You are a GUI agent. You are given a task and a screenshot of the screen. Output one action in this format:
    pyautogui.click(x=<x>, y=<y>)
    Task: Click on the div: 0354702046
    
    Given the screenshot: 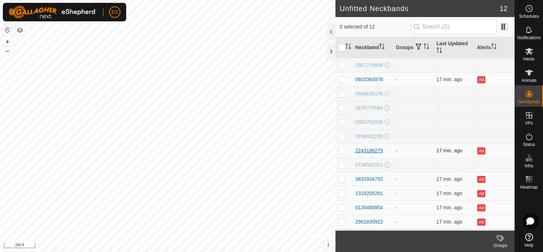 What is the action you would take?
    pyautogui.click(x=369, y=122)
    